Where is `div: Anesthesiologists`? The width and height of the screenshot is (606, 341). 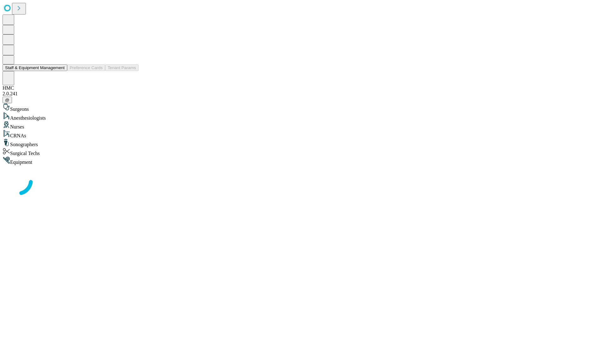
div: Anesthesiologists is located at coordinates (303, 116).